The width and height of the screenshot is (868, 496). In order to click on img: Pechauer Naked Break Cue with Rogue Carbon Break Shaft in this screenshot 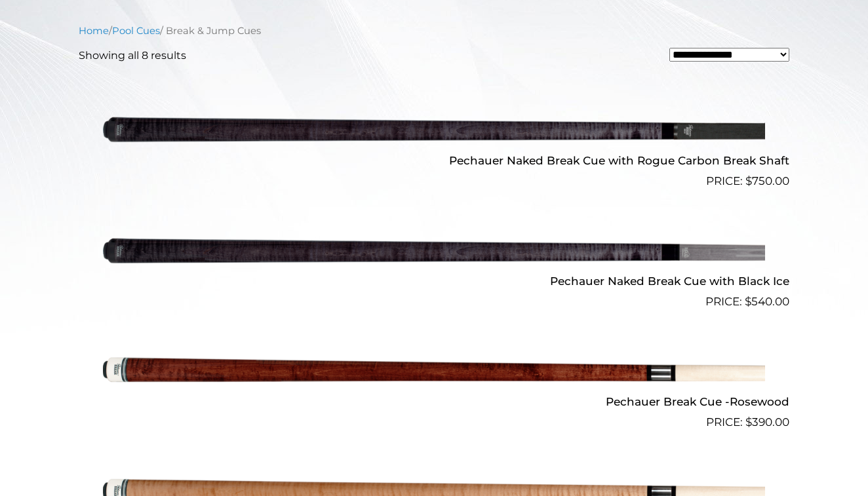, I will do `click(434, 129)`.